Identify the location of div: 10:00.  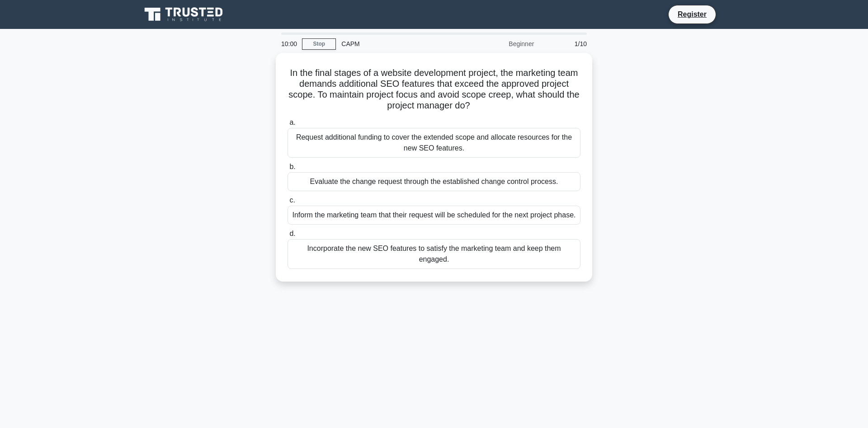
(289, 44).